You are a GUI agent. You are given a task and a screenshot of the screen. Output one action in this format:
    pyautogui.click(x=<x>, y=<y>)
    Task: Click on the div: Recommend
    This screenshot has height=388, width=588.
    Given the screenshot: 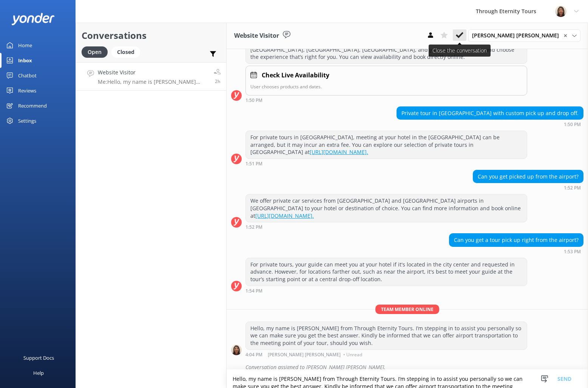 What is the action you would take?
    pyautogui.click(x=33, y=106)
    